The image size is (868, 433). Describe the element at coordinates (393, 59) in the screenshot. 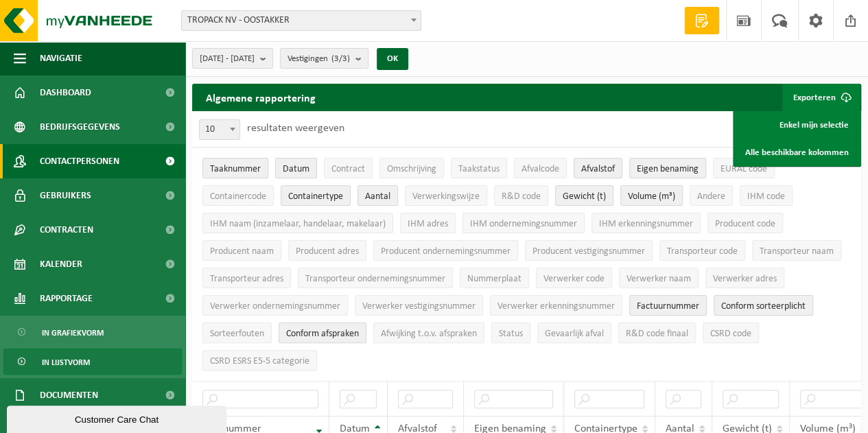

I see `button: OK` at that location.